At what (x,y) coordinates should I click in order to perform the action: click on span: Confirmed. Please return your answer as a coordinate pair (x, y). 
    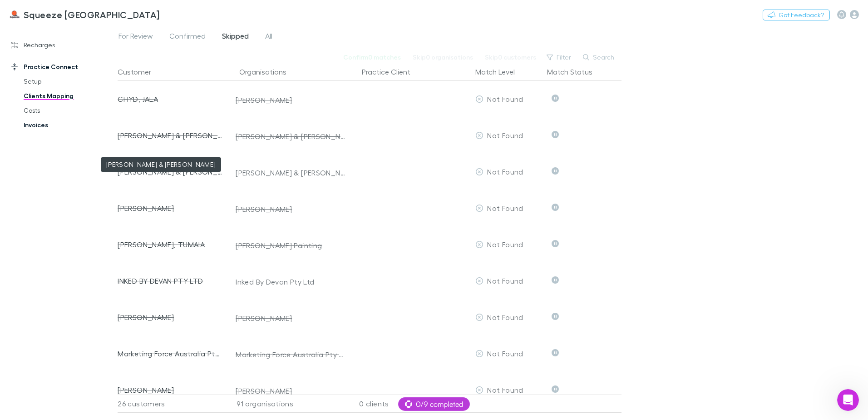
    Looking at the image, I should click on (188, 37).